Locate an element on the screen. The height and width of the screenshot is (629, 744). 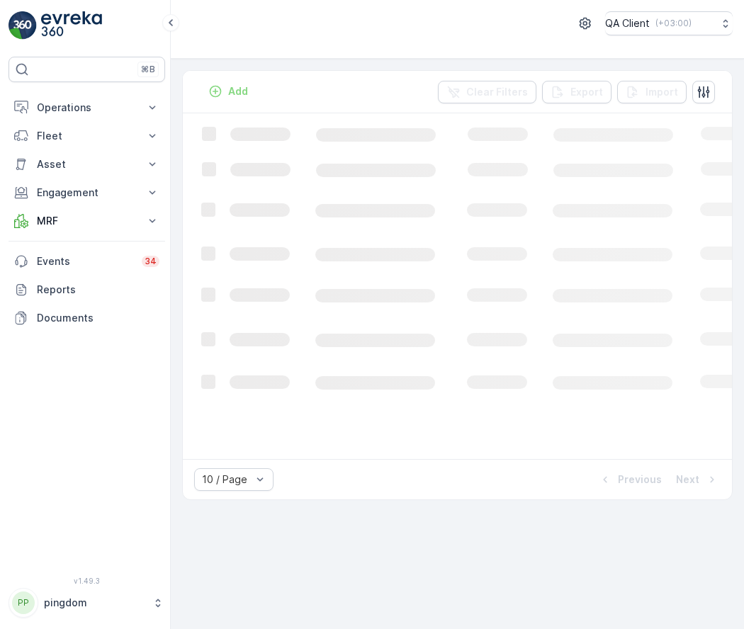
p: MRF is located at coordinates (86, 221).